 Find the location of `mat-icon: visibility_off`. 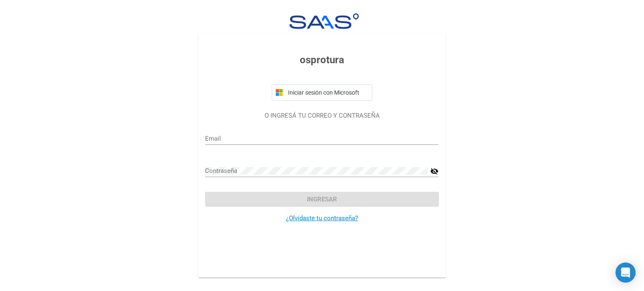

mat-icon: visibility_off is located at coordinates (434, 171).